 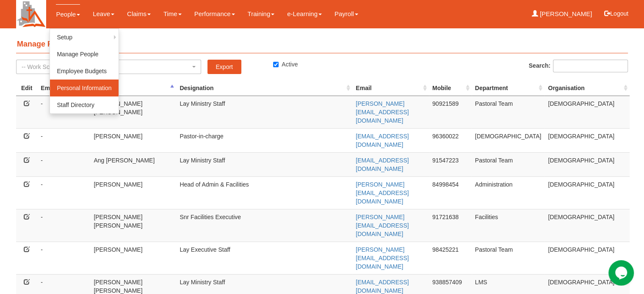 I want to click on a: People, so click(x=68, y=14).